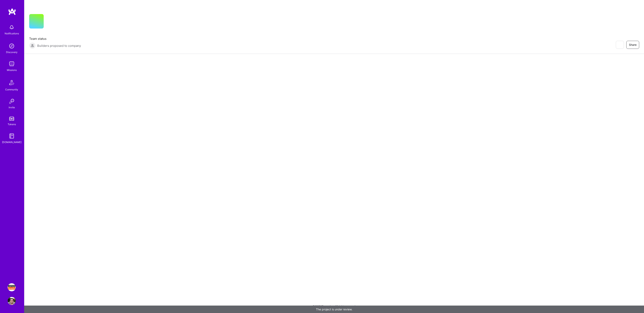 The height and width of the screenshot is (313, 644). What do you see at coordinates (12, 64) in the screenshot?
I see `img: teamwork` at bounding box center [12, 64].